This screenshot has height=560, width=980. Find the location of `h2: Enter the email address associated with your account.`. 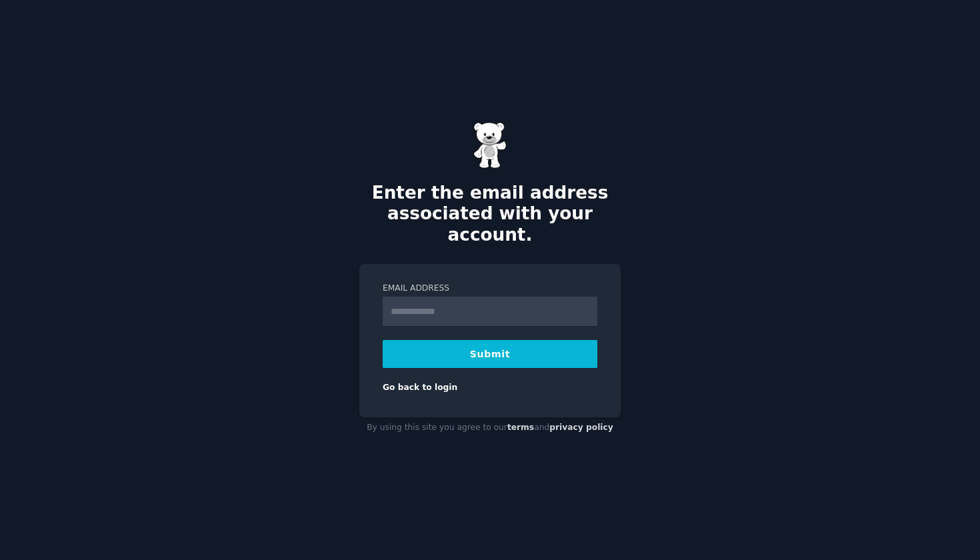

h2: Enter the email address associated with your account. is located at coordinates (490, 214).